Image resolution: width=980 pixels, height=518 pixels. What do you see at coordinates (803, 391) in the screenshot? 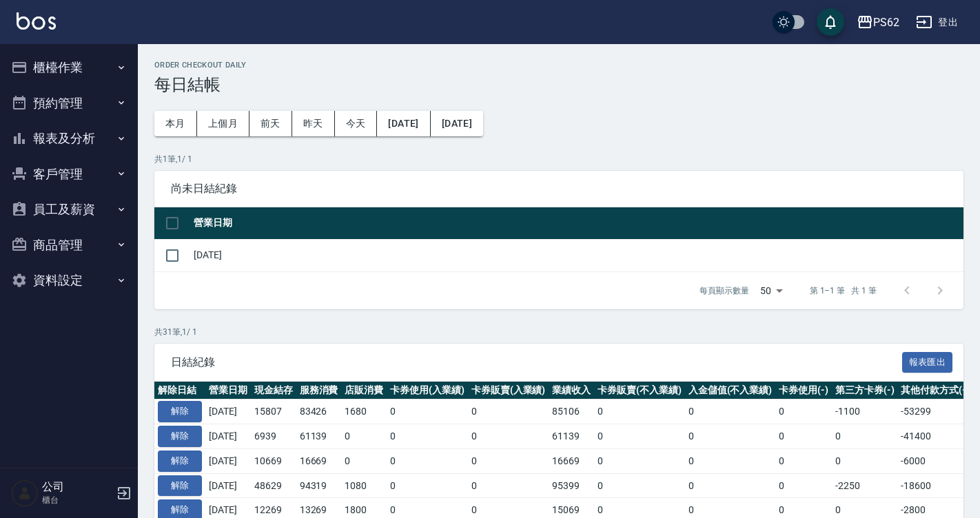
I see `th: 卡券使用(-)` at bounding box center [803, 391].